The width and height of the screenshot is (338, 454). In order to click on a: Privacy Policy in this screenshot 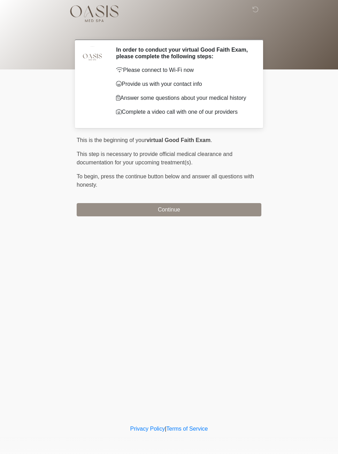, I will do `click(148, 428)`.